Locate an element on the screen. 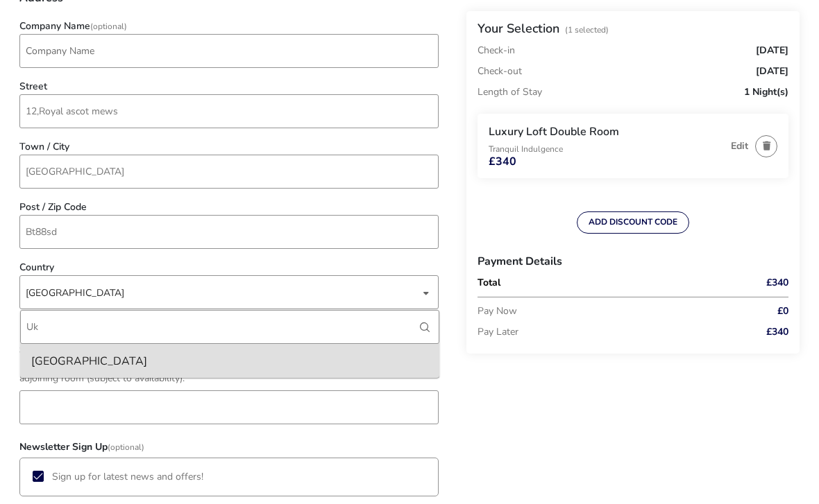 Image resolution: width=819 pixels, height=504 pixels. input: post is located at coordinates (229, 231).